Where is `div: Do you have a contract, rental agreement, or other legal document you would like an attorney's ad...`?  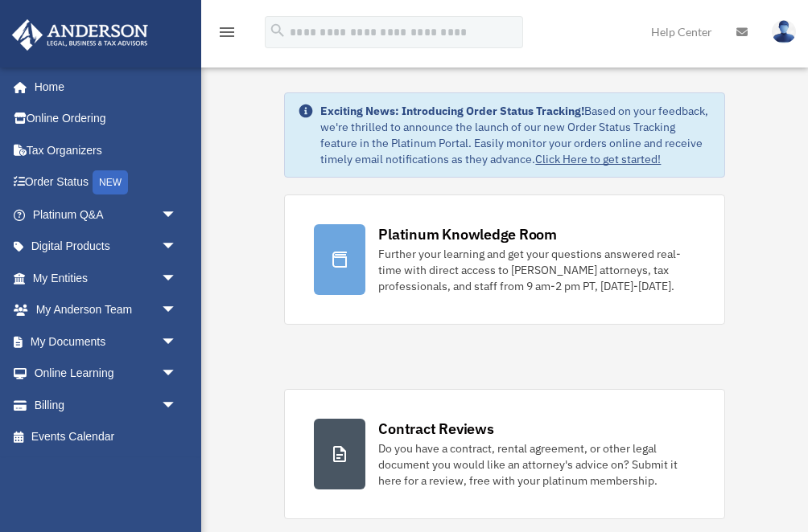 div: Do you have a contract, rental agreement, or other legal document you would like an attorney's ad... is located at coordinates (536, 465).